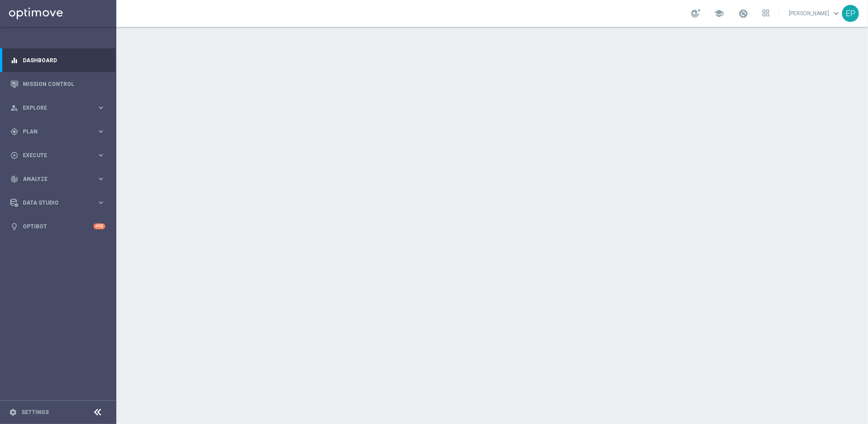  Describe the element at coordinates (850, 14) in the screenshot. I see `div: EP` at that location.